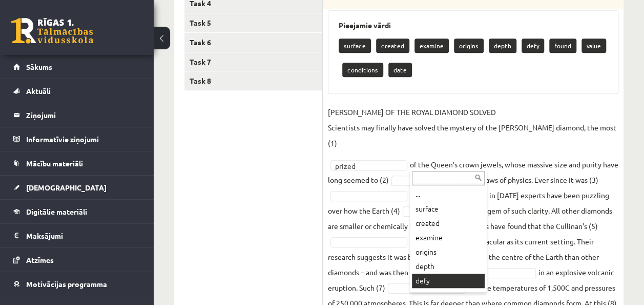 This screenshot has width=644, height=305. I want to click on div: examine, so click(449, 237).